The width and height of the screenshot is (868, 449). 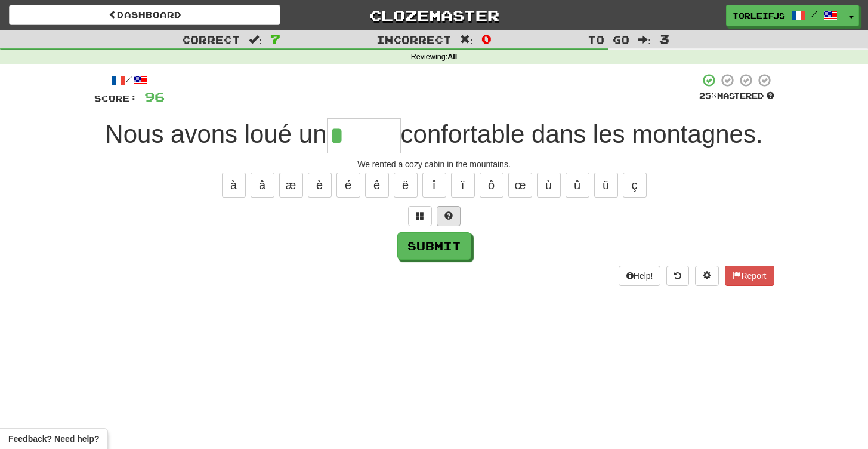 What do you see at coordinates (414, 39) in the screenshot?
I see `span: Incorrect` at bounding box center [414, 39].